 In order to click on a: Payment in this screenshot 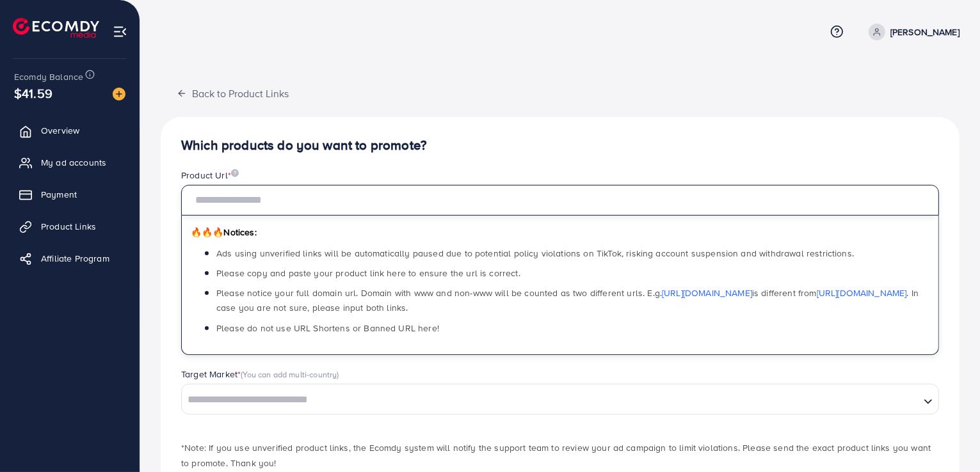, I will do `click(70, 194)`.